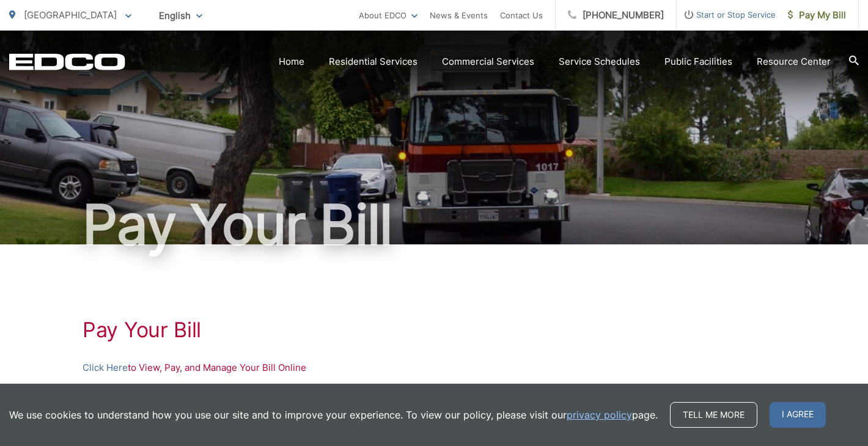 The image size is (868, 446). Describe the element at coordinates (698, 62) in the screenshot. I see `a: Public Facilities` at that location.